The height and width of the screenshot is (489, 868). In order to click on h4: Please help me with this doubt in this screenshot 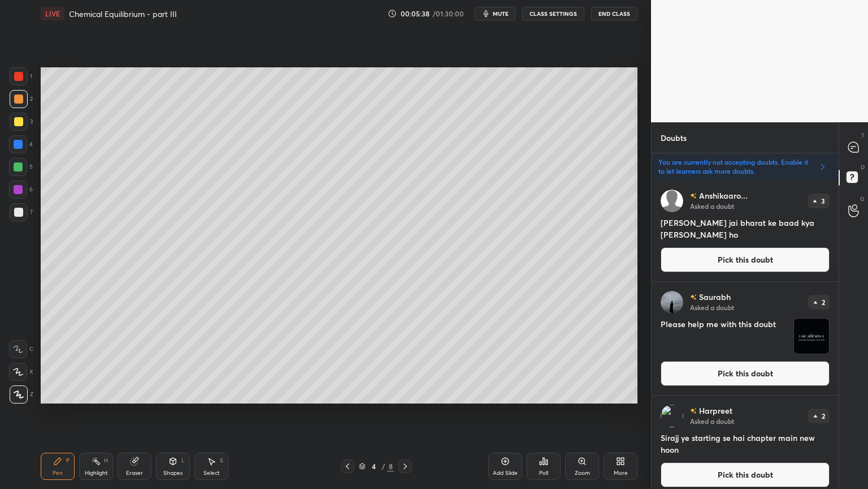, I will do `click(725, 336)`.